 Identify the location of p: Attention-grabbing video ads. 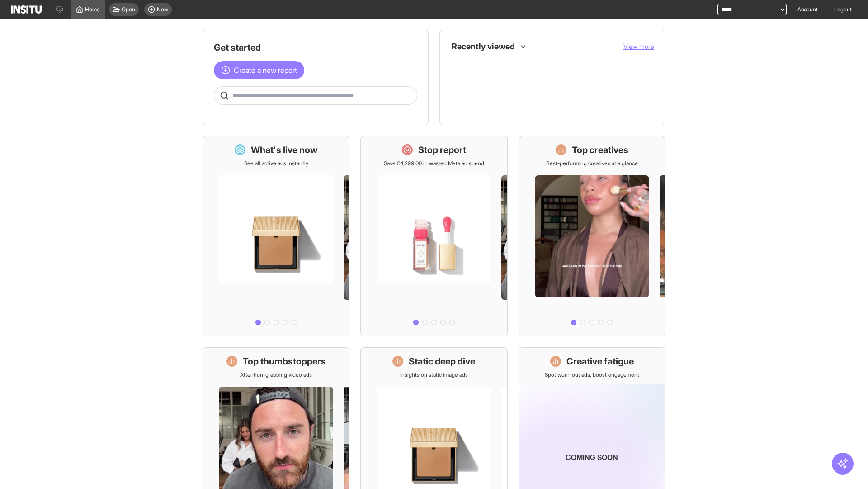
(276, 375).